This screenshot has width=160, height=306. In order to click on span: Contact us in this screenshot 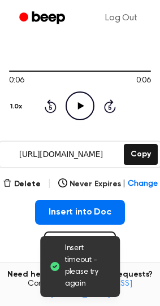, I will do `click(79, 289)`.